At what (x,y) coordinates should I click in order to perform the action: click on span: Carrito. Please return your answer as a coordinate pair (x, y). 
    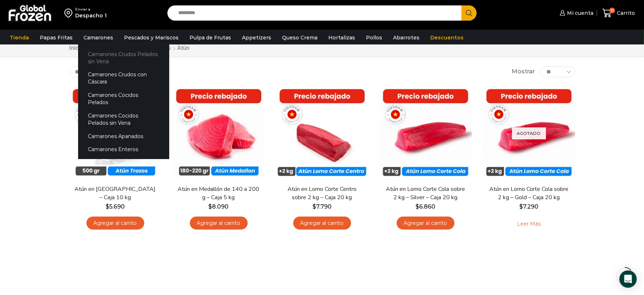
    Looking at the image, I should click on (625, 13).